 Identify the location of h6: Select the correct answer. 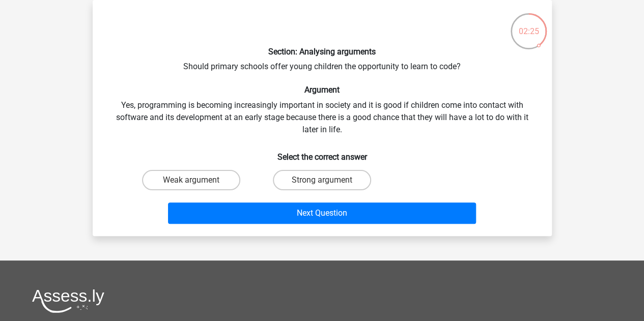
(322, 153).